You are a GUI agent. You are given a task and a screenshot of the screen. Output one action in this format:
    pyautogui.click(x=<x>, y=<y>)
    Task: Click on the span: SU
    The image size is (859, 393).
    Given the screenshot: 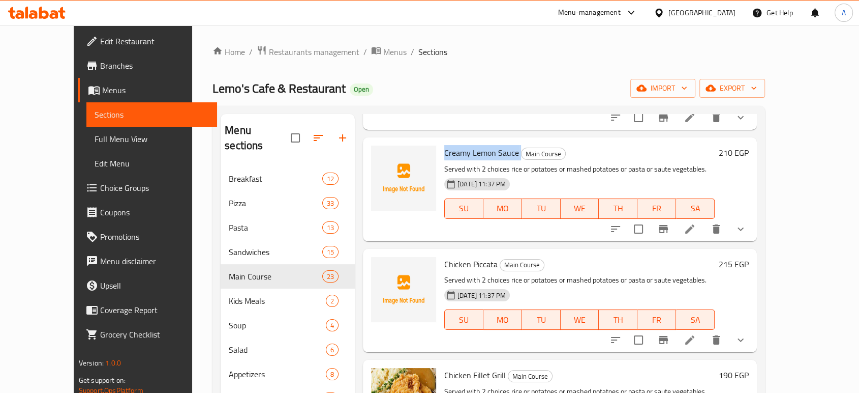 What is the action you would take?
    pyautogui.click(x=464, y=319)
    